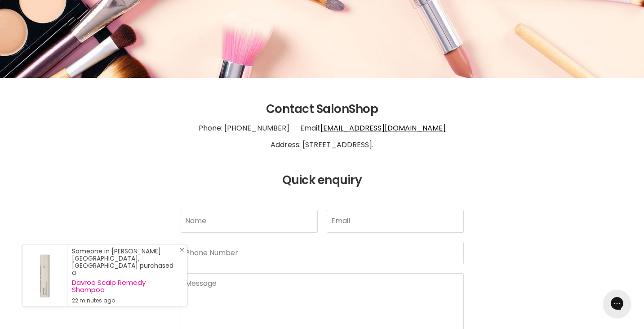 Image resolution: width=644 pixels, height=329 pixels. I want to click on h2: Contact SalonShop, so click(322, 109).